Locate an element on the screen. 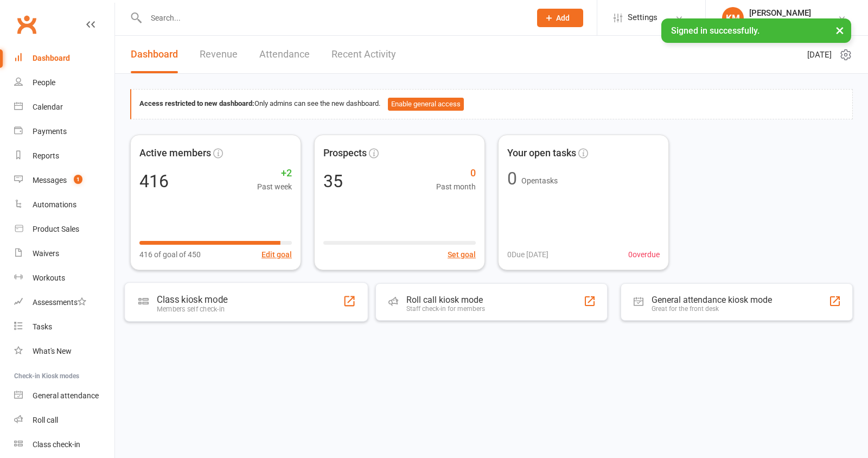 The image size is (868, 458). span: 416 of goal of 450 is located at coordinates (170, 255).